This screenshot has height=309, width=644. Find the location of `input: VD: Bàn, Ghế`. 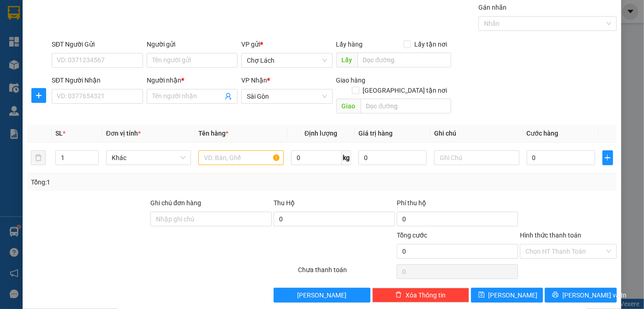

input: VD: Bàn, Ghế is located at coordinates (241, 157).